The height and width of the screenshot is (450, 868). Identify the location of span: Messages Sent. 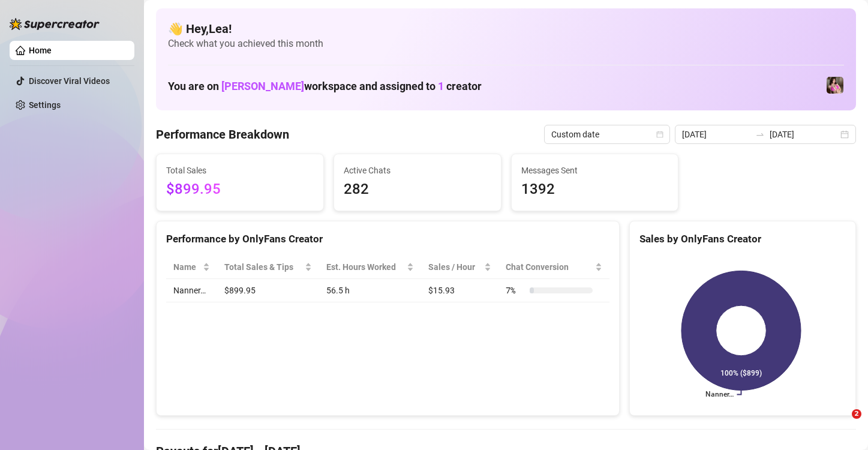
(595, 170).